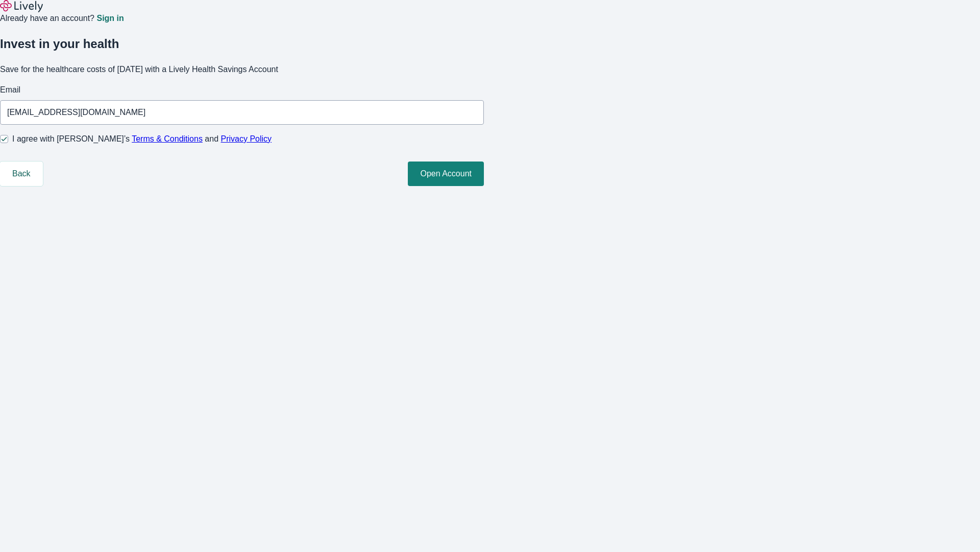 The height and width of the screenshot is (552, 980). I want to click on button: Open Account, so click(445, 174).